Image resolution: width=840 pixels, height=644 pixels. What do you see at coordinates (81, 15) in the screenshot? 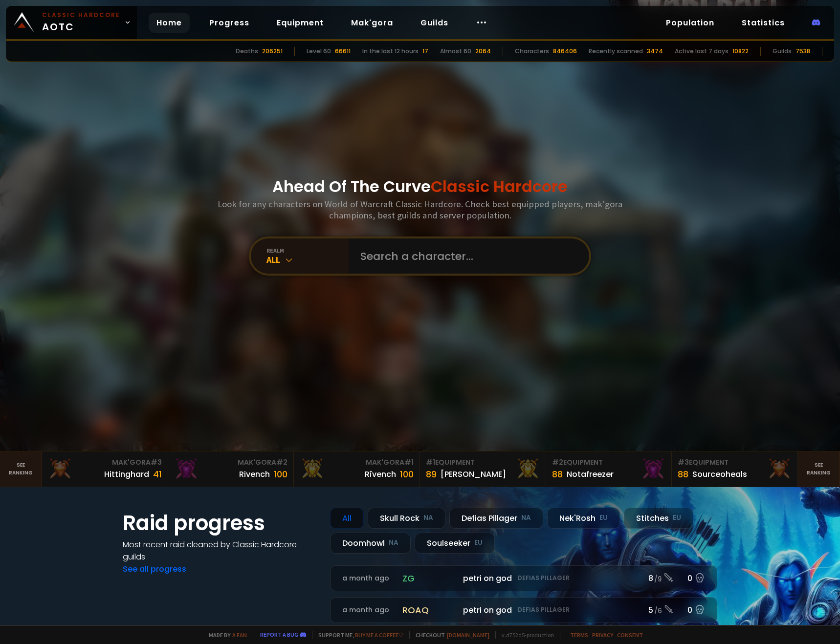
I see `small: Classic Hardcore` at bounding box center [81, 15].